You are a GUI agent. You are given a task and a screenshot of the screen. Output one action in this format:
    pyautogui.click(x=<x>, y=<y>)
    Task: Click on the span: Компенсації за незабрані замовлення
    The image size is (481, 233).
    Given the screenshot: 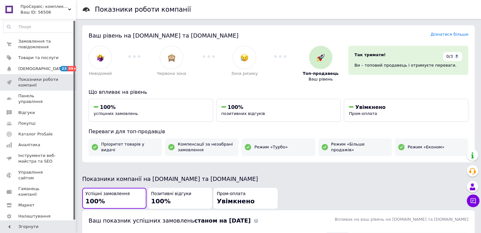 What is the action you would take?
    pyautogui.click(x=207, y=147)
    